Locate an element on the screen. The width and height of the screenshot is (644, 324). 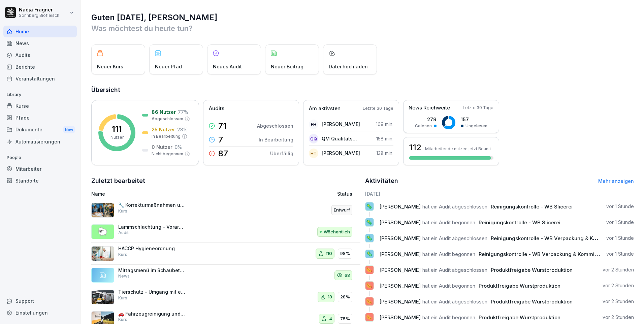
p: Neues Audit is located at coordinates (227, 66).